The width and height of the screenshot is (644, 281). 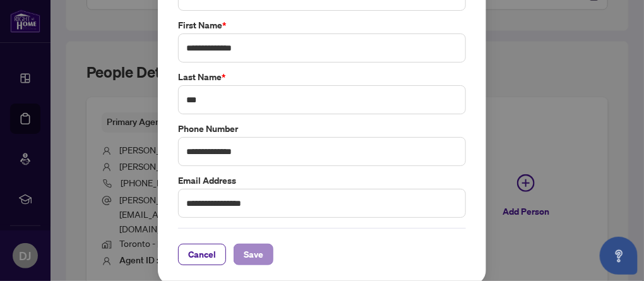 I want to click on label: First Name, so click(x=322, y=25).